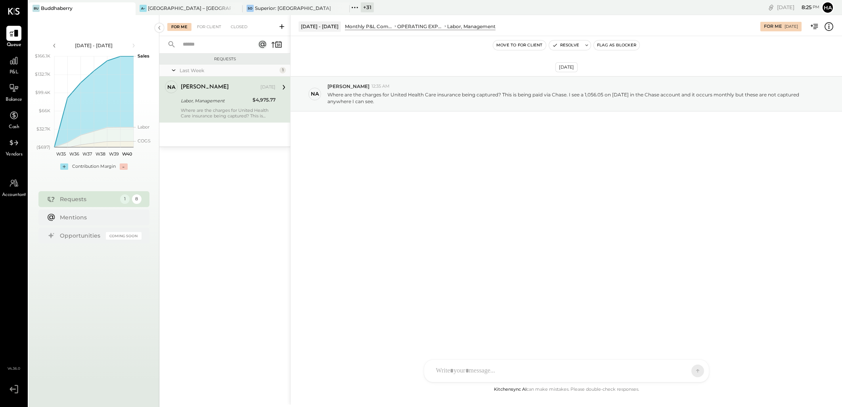  What do you see at coordinates (42, 56) in the screenshot?
I see `text: $166.1K` at bounding box center [42, 56].